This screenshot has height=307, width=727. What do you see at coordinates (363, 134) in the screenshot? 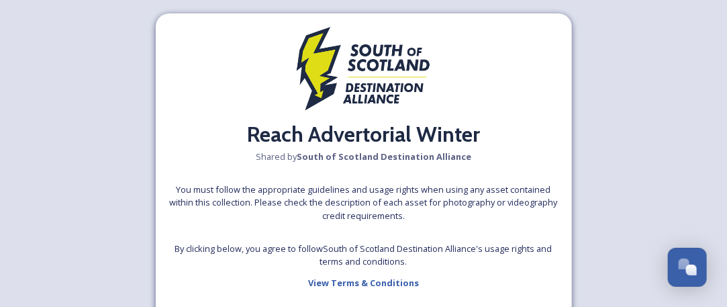
I see `h2: Reach Advertorial Winter` at bounding box center [363, 134].